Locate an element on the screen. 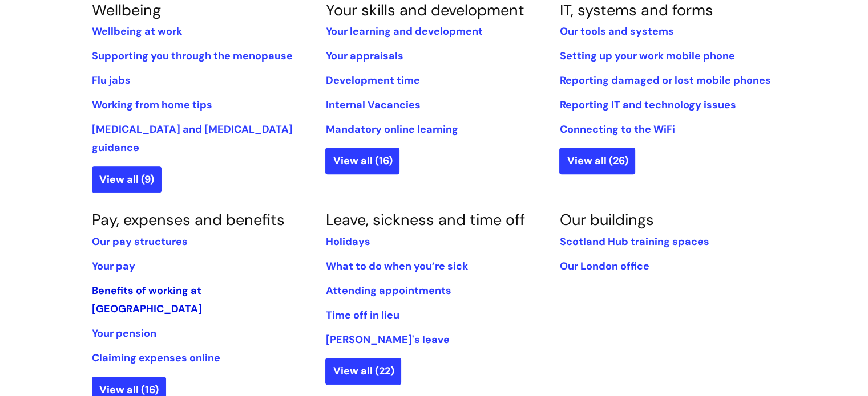 The height and width of the screenshot is (396, 868). a: Supporting you through the menopause is located at coordinates (192, 56).